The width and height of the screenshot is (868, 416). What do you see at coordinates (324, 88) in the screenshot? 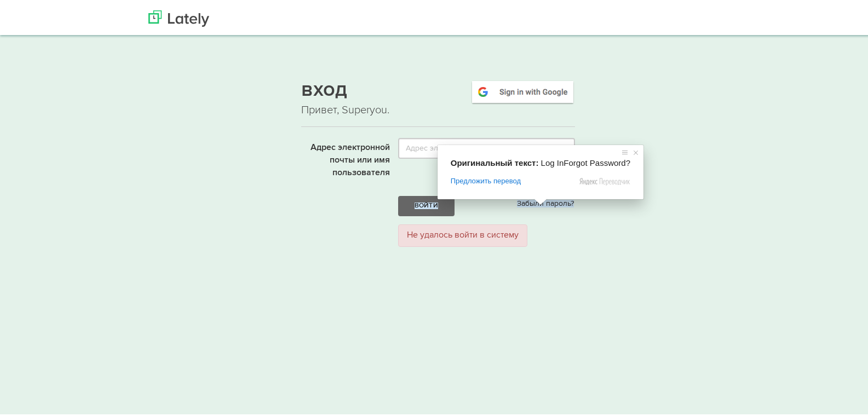
I see `ya-tr-span: вход` at bounding box center [324, 88].